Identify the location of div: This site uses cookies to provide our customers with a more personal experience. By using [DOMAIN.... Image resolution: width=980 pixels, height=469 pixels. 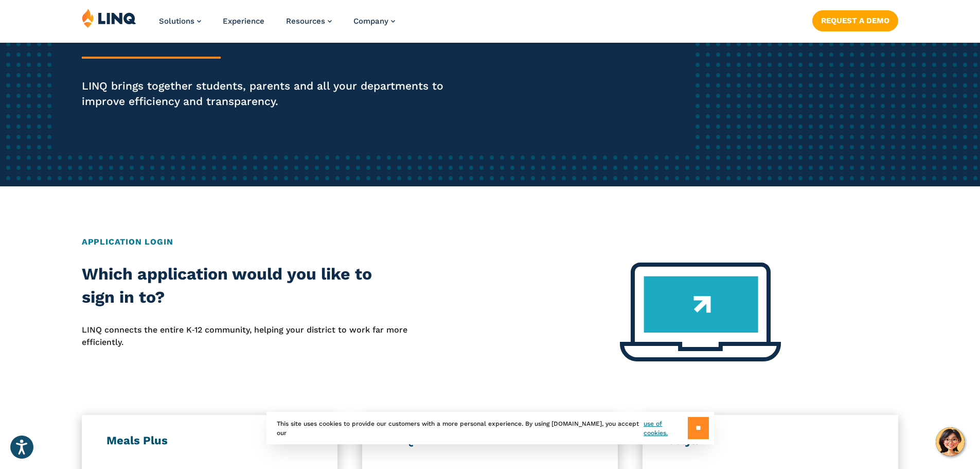
(490, 427).